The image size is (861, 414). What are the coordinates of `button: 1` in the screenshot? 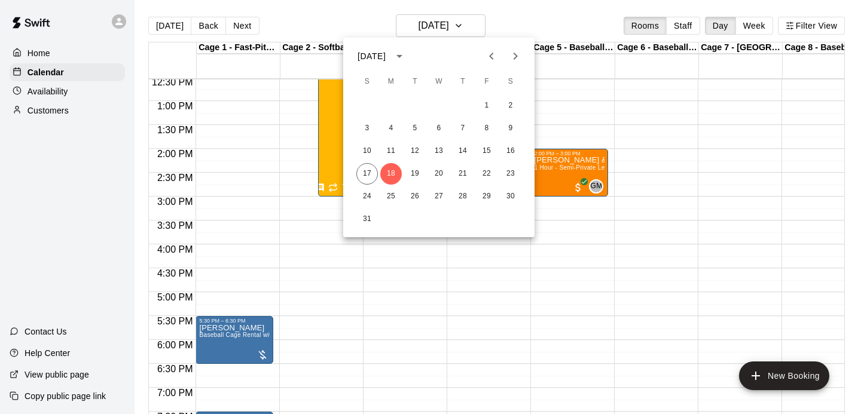 It's located at (487, 106).